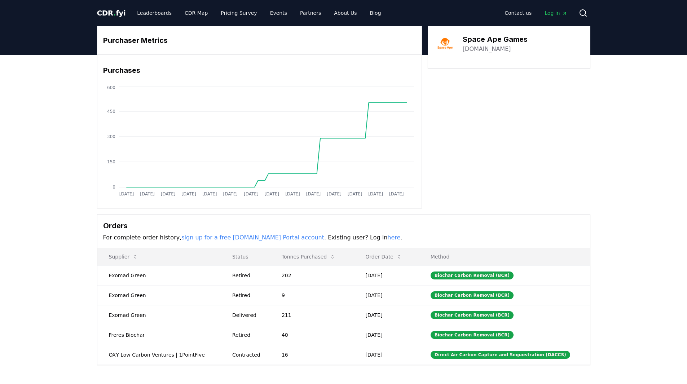 This screenshot has width=687, height=384. Describe the element at coordinates (154, 13) in the screenshot. I see `a: Leaderboards` at that location.